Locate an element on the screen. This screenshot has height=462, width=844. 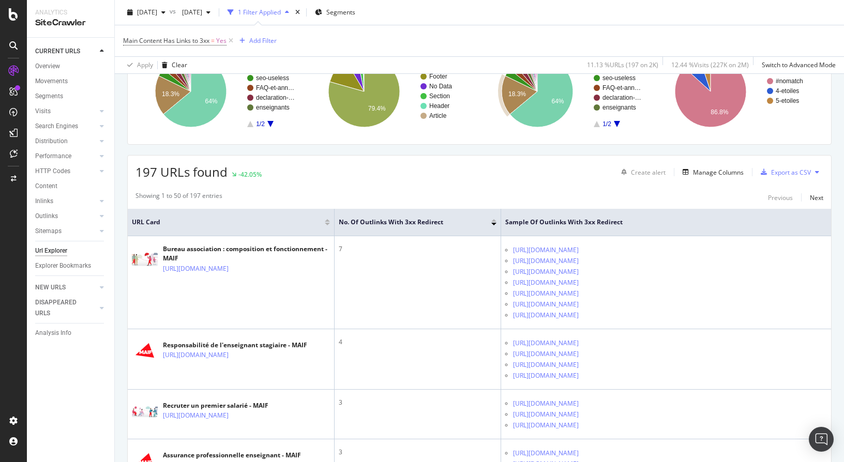
button: Apply is located at coordinates (138, 65).